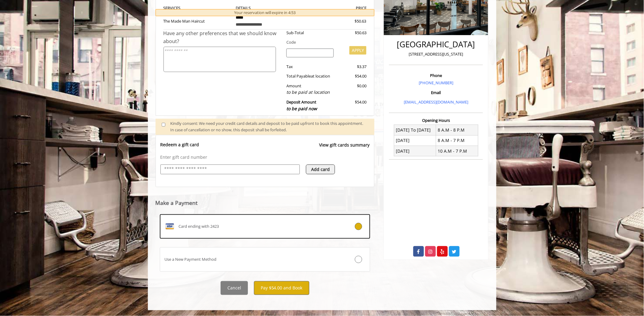 This screenshot has width=644, height=316. I want to click on b: Deposit Amount, so click(301, 105).